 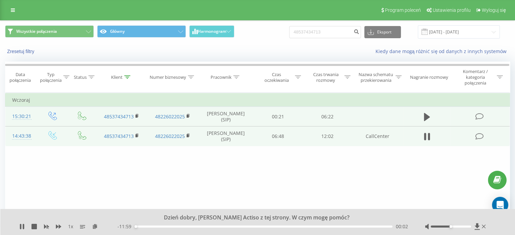 I want to click on div: Czas oczekiwania, so click(x=277, y=78).